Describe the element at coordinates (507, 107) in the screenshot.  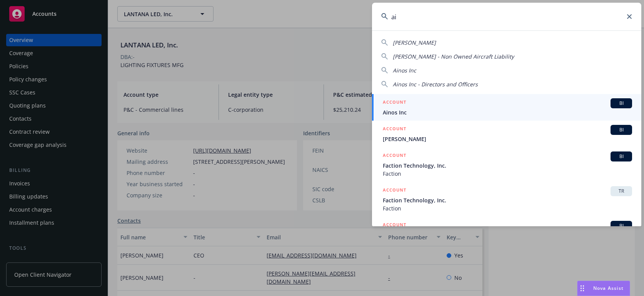
I see `a: ACCOUNTBIAinos Inc` at that location.